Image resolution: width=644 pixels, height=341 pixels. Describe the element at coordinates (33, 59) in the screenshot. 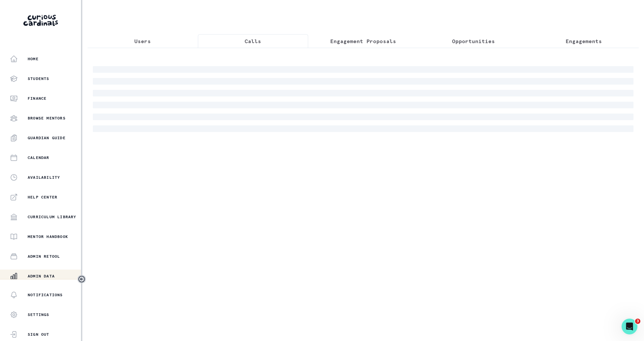

I see `p: Home` at that location.